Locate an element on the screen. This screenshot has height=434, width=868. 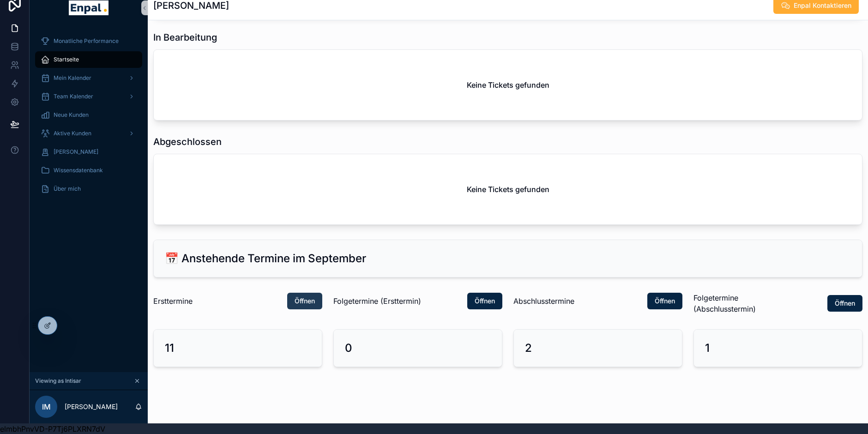
span: IM is located at coordinates (46, 407).